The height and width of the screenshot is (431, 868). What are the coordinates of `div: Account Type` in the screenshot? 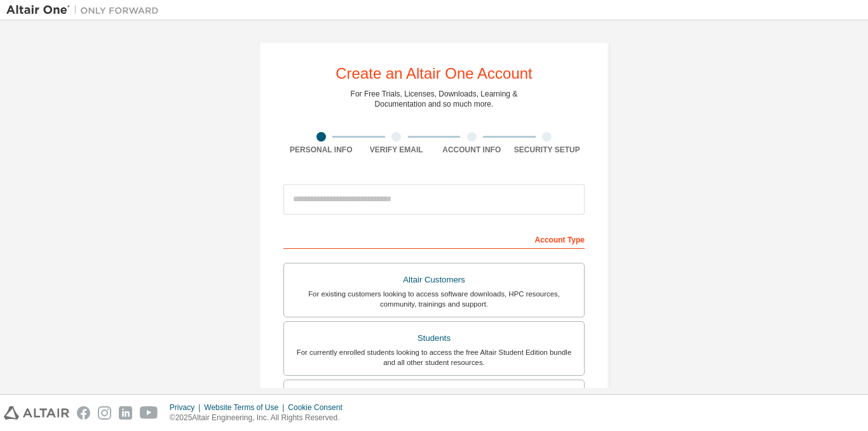 It's located at (434, 239).